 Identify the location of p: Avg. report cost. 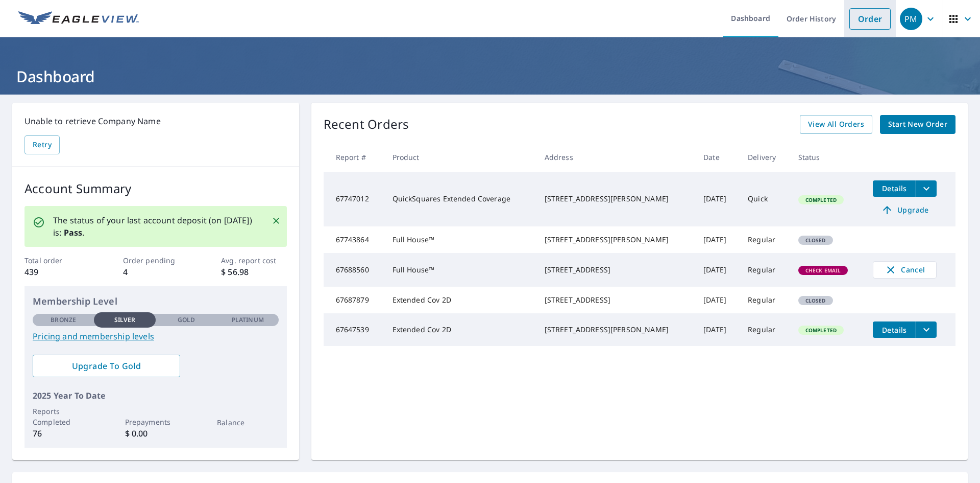
(254, 260).